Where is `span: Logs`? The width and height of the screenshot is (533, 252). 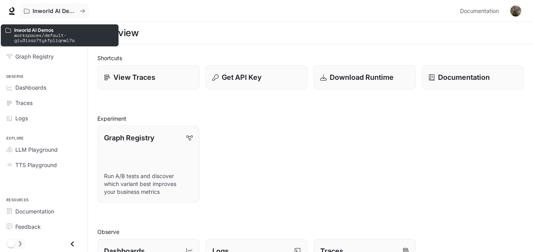 span: Logs is located at coordinates (22, 118).